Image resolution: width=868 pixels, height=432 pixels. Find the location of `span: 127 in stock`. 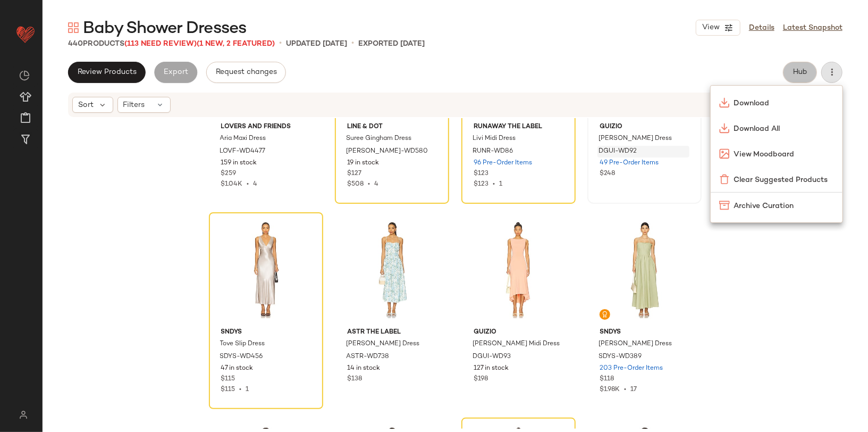

span: 127 in stock is located at coordinates (491, 369).